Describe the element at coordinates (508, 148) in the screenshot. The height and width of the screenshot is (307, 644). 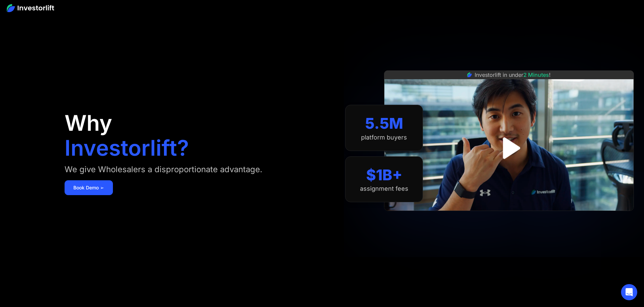
I see `a: open lightbox` at that location.